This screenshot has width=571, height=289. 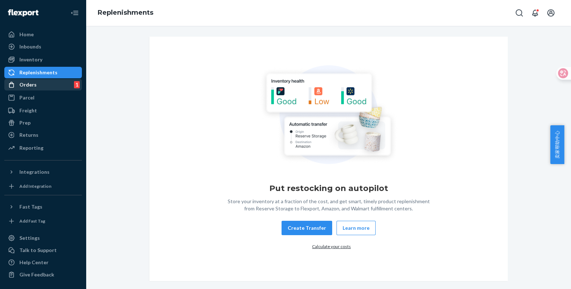 What do you see at coordinates (43, 238) in the screenshot?
I see `a: Settings` at bounding box center [43, 238].